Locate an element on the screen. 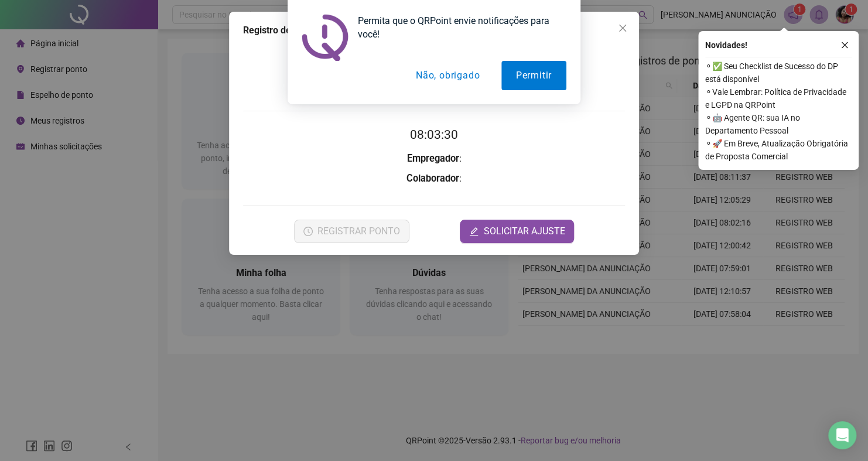  img: notification icon is located at coordinates (325, 38).